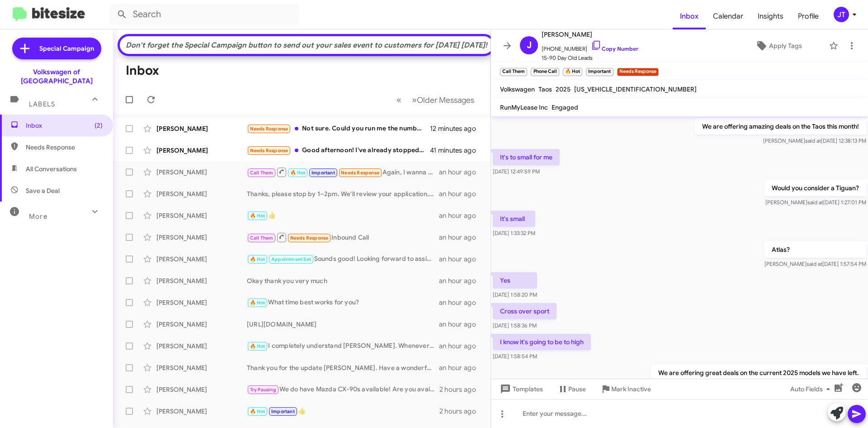  What do you see at coordinates (577, 389) in the screenshot?
I see `span: Pause` at bounding box center [577, 389].